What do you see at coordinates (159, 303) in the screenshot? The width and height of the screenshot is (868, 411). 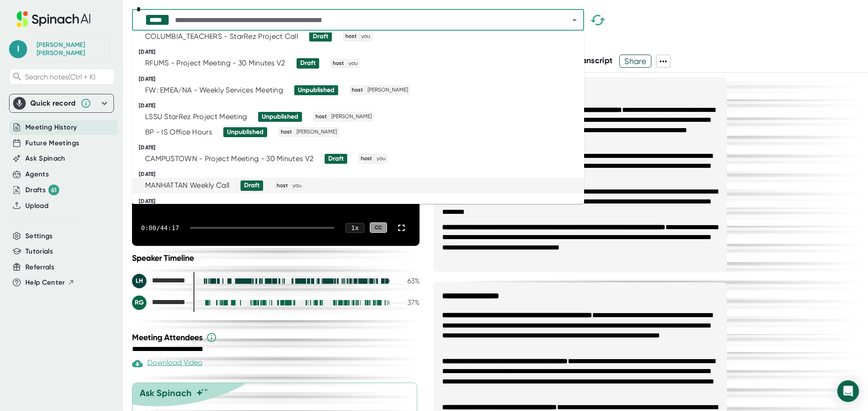 I see `div: Ronnie Genee` at bounding box center [159, 303].